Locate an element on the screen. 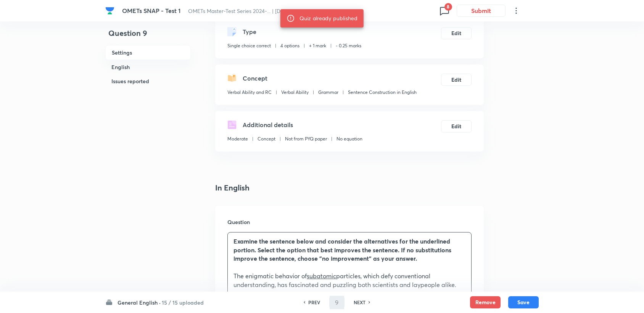  img: Company Logo is located at coordinates (110, 10).